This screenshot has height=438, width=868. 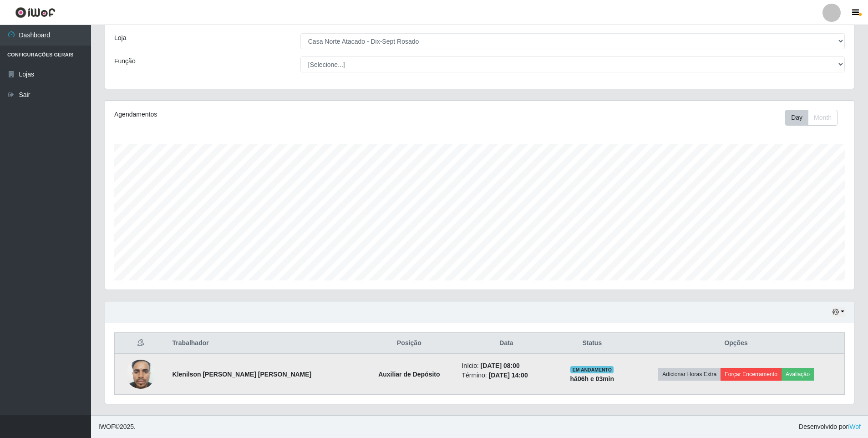 What do you see at coordinates (796, 117) in the screenshot?
I see `button: Day` at bounding box center [796, 117].